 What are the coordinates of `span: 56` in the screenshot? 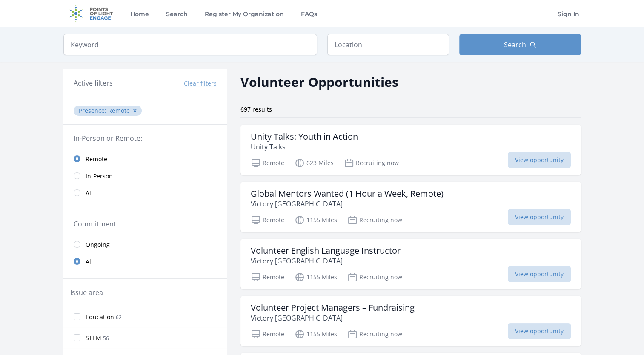 It's located at (106, 338).